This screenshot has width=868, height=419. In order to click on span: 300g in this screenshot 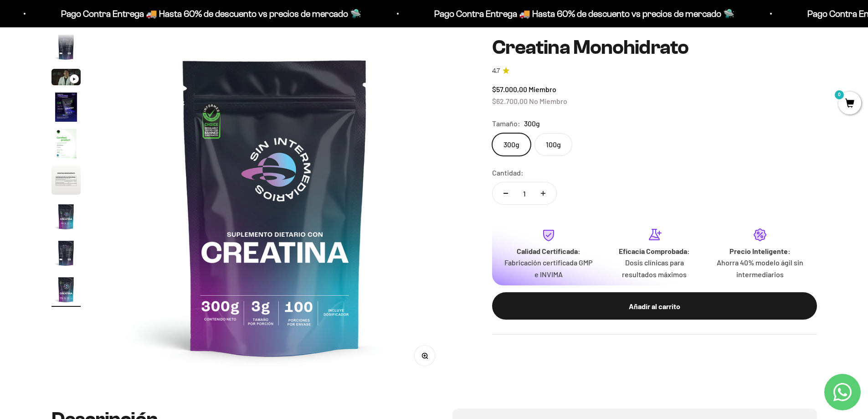, I will do `click(532, 124)`.